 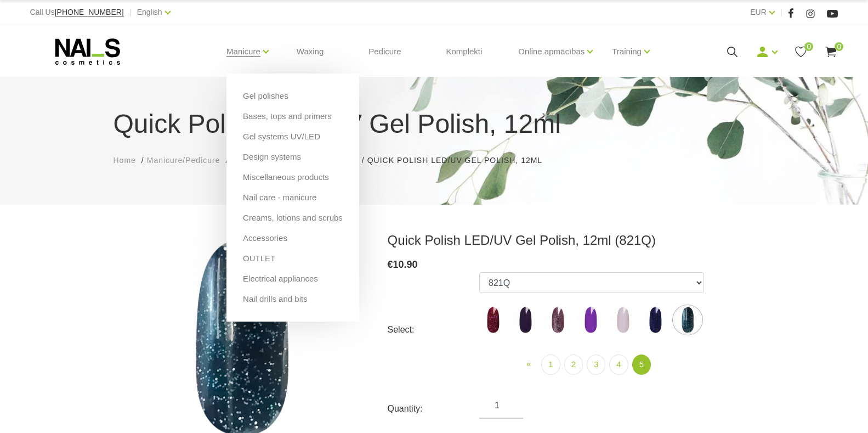 What do you see at coordinates (384, 52) in the screenshot?
I see `a: Pedicure` at bounding box center [384, 52].